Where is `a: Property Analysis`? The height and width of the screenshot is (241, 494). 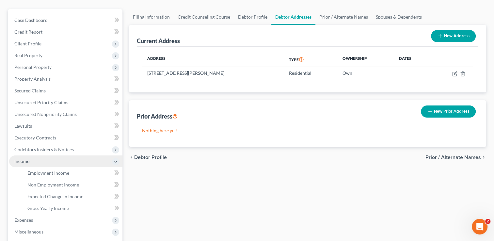
a: Property Analysis is located at coordinates (66, 79).